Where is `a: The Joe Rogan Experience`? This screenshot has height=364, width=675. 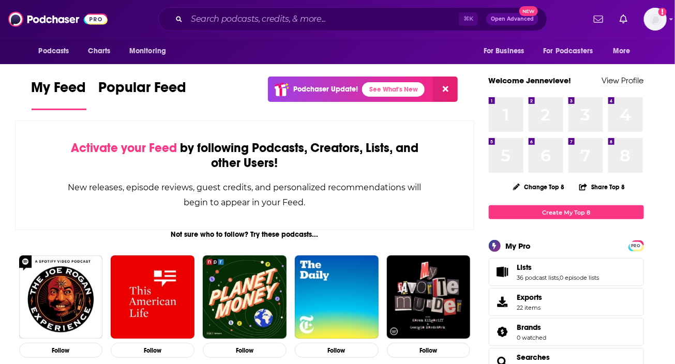
a: The Joe Rogan Experience is located at coordinates (61, 297).